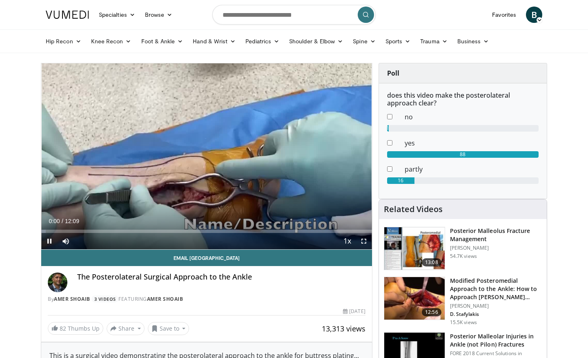 The image size is (588, 358). Describe the element at coordinates (63, 328) in the screenshot. I see `span: 82` at that location.